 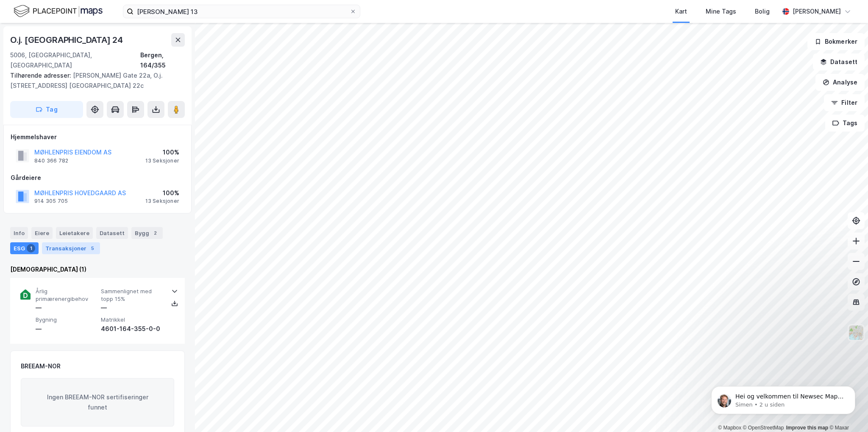 I want to click on a: Mapbox, so click(x=729, y=428).